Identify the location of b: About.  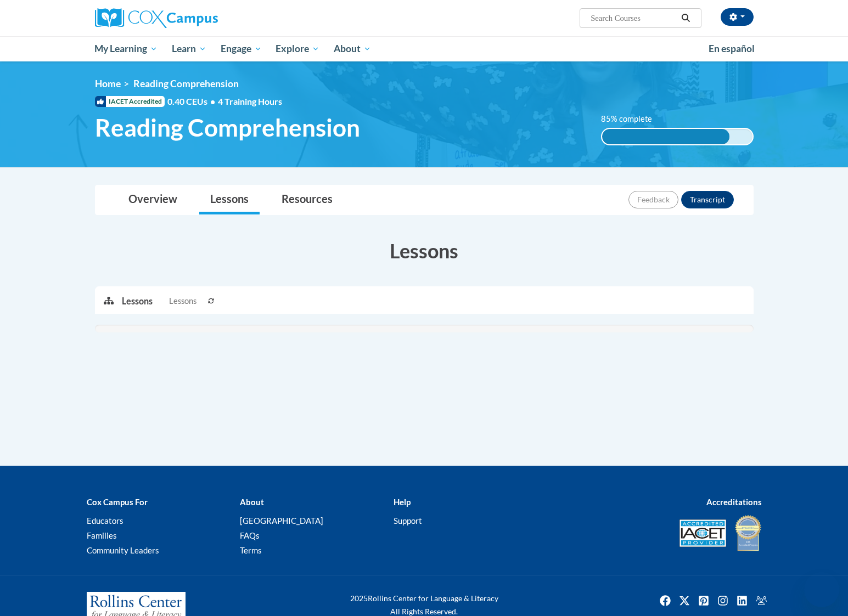
(252, 502).